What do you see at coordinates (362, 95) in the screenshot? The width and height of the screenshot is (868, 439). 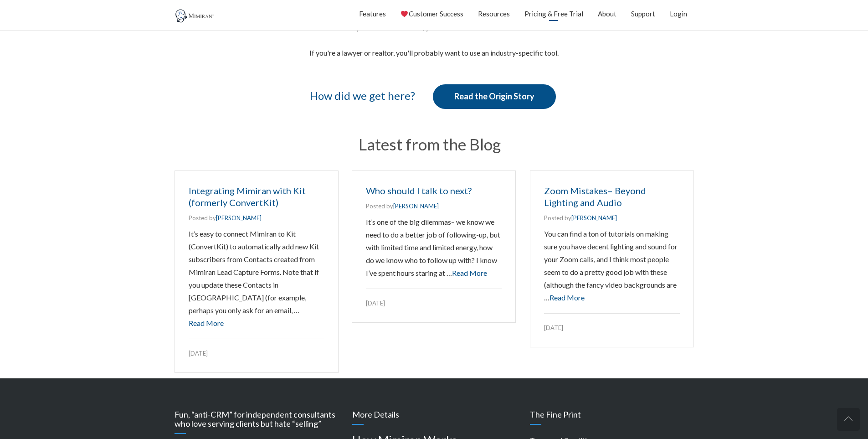 I see `span: How did we get here?` at bounding box center [362, 95].